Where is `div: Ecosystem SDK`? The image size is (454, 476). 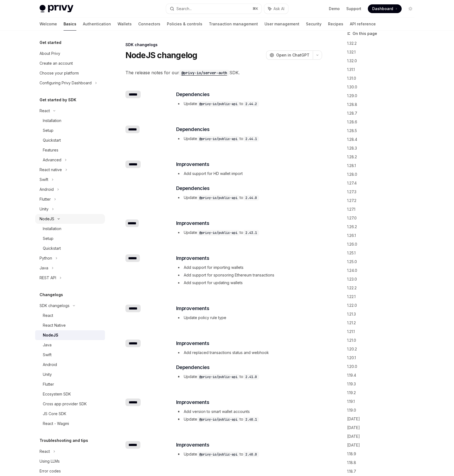 div: Ecosystem SDK is located at coordinates (57, 394).